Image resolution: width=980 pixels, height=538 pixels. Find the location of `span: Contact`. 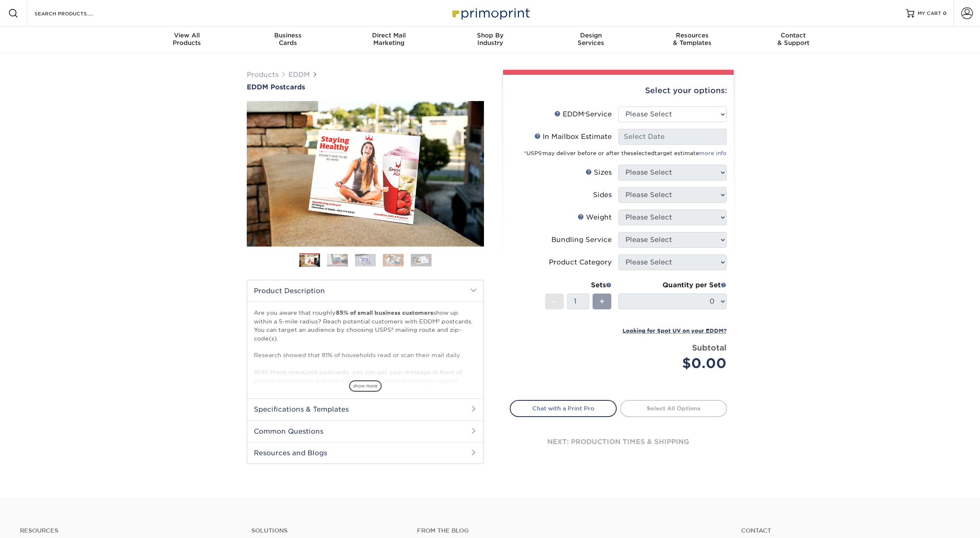

span: Contact is located at coordinates (793, 35).